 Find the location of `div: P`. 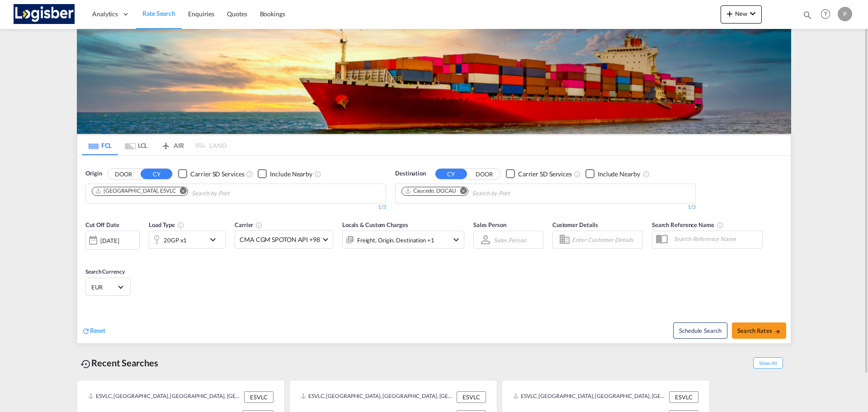

div: P is located at coordinates (845, 14).